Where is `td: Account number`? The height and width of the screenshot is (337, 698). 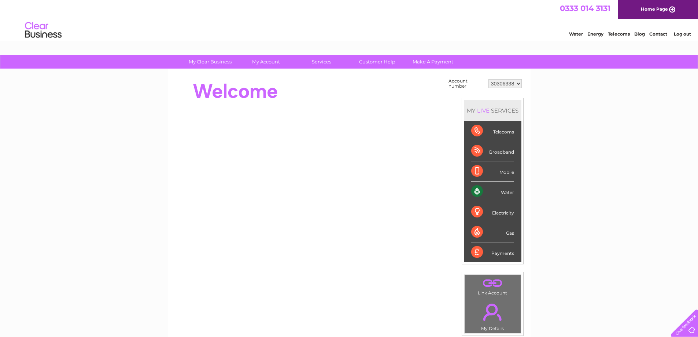 td: Account number is located at coordinates (466, 83).